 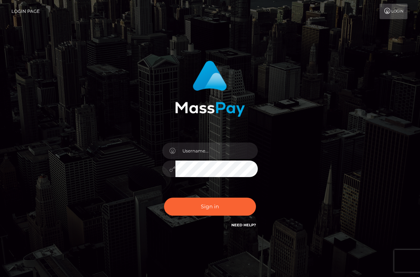 What do you see at coordinates (25, 11) in the screenshot?
I see `a: Login Page` at bounding box center [25, 11].